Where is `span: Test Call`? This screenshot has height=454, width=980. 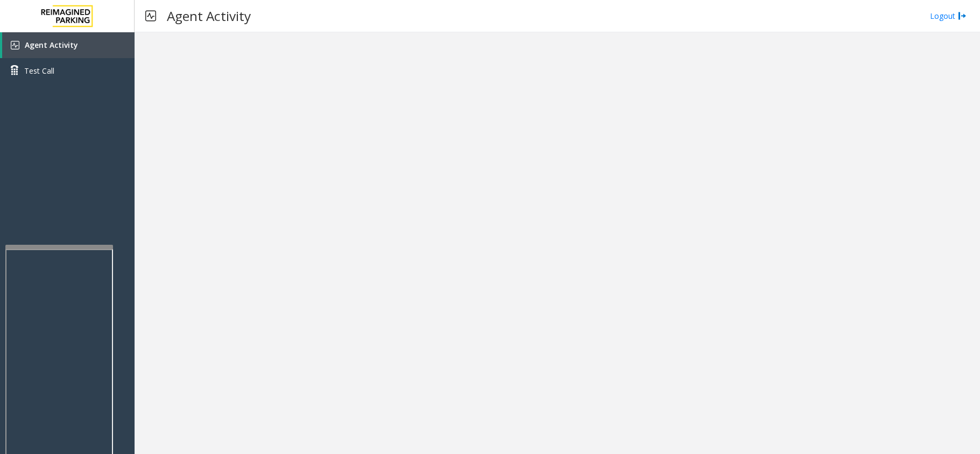 span: Test Call is located at coordinates (39, 70).